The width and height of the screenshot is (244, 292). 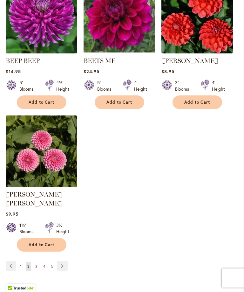 What do you see at coordinates (63, 86) in the screenshot?
I see `div: 4½' Height` at bounding box center [63, 86].